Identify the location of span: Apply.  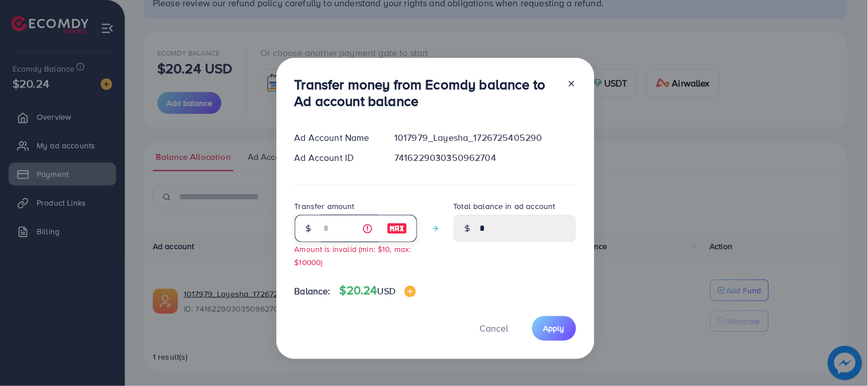
(554, 328).